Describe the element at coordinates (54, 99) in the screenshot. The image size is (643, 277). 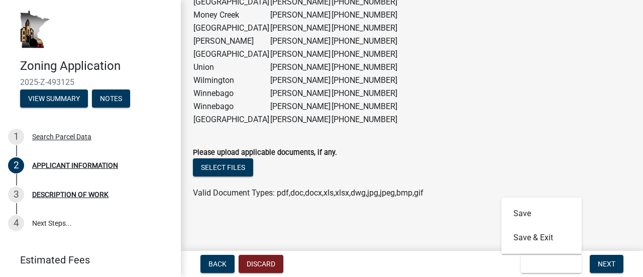
I see `wm-modal-confirm: Summary` at that location.